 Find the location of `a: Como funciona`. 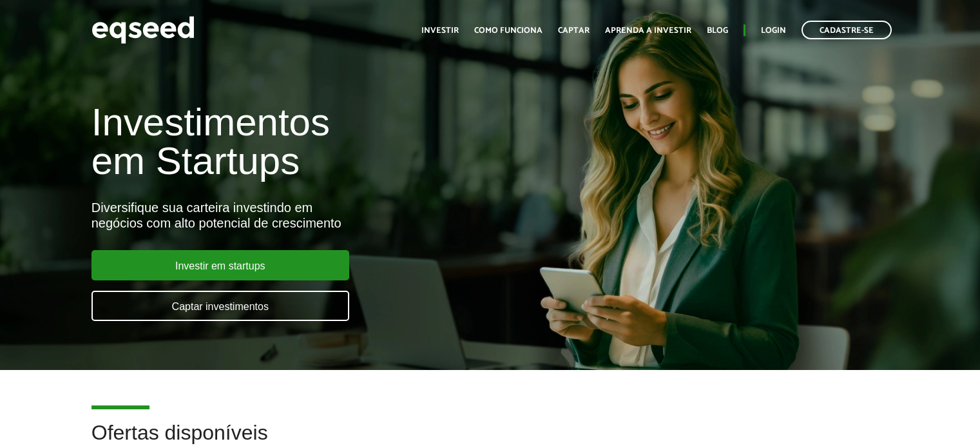

a: Como funciona is located at coordinates (508, 30).